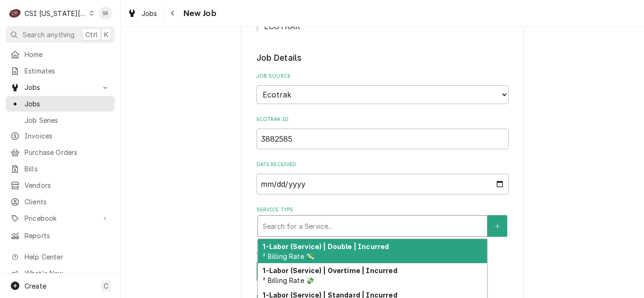  What do you see at coordinates (60, 120) in the screenshot?
I see `a: Job Series` at bounding box center [60, 120].